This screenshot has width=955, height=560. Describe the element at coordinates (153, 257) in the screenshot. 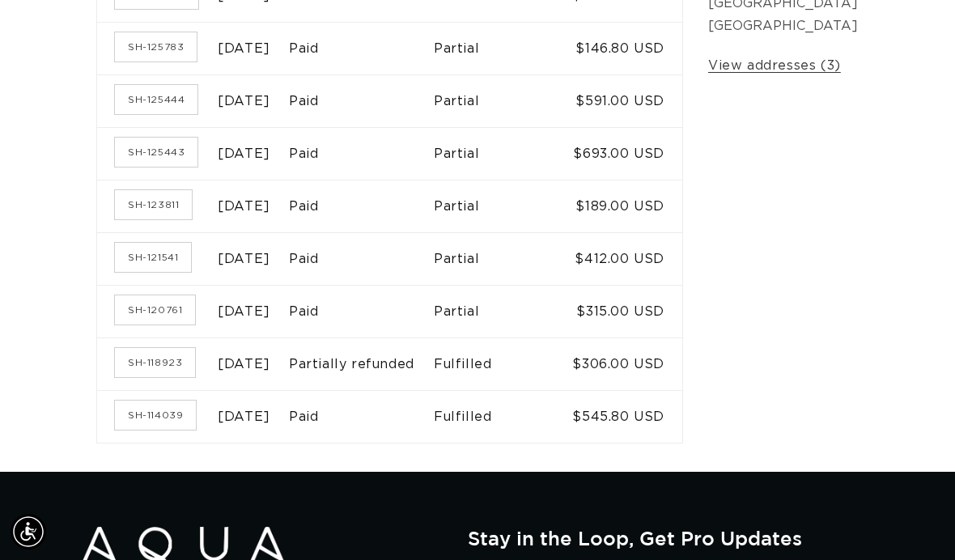

I see `a: Order number SH-121541` at that location.